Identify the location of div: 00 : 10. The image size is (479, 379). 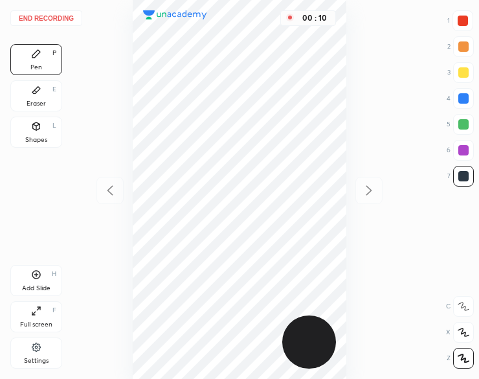
(315, 18).